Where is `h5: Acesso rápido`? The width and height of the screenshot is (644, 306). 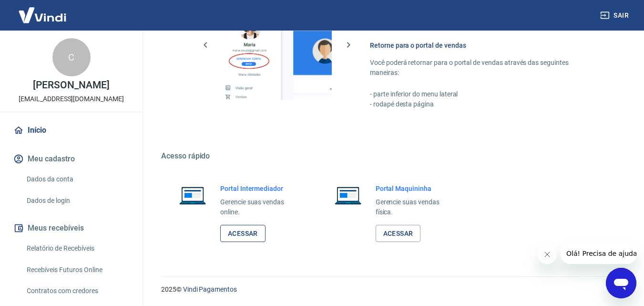 h5: Acesso rápido is located at coordinates (391, 156).